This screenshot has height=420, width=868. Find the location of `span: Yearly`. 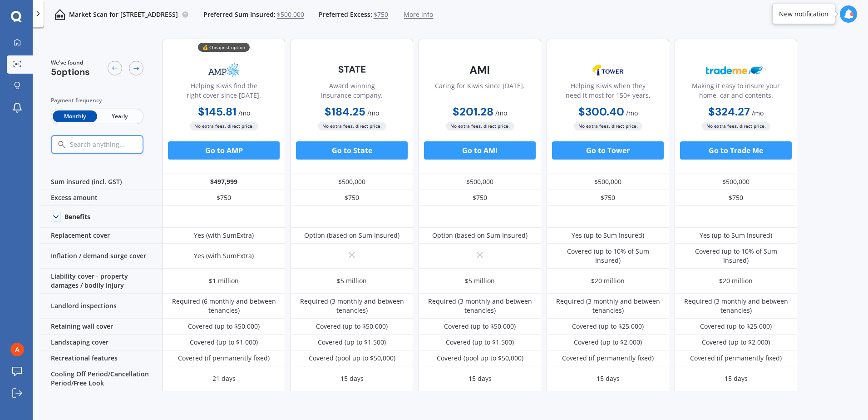

span: Yearly is located at coordinates (120, 116).